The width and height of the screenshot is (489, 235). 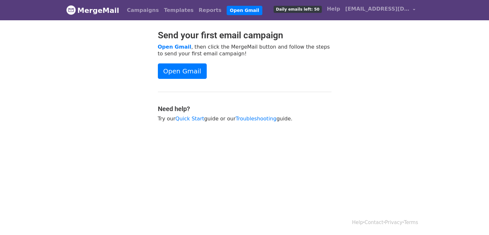 I want to click on a: Quick Start, so click(x=190, y=118).